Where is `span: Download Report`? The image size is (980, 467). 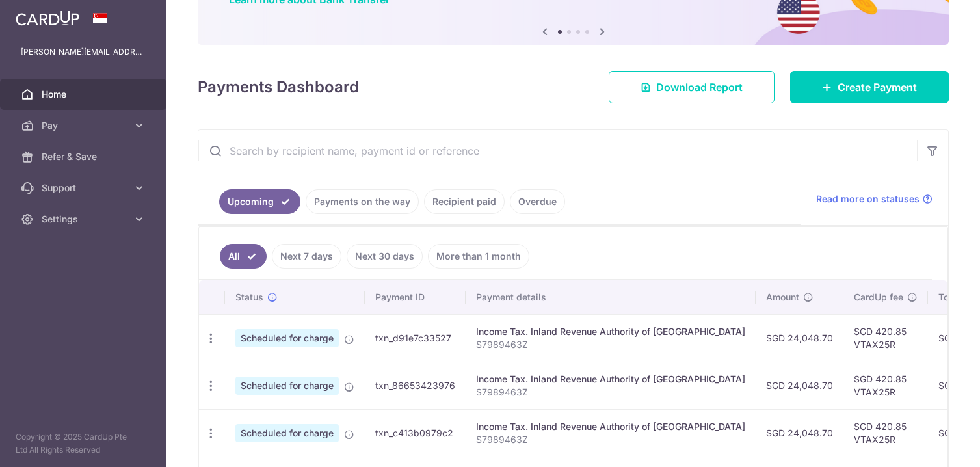 span: Download Report is located at coordinates (699, 87).